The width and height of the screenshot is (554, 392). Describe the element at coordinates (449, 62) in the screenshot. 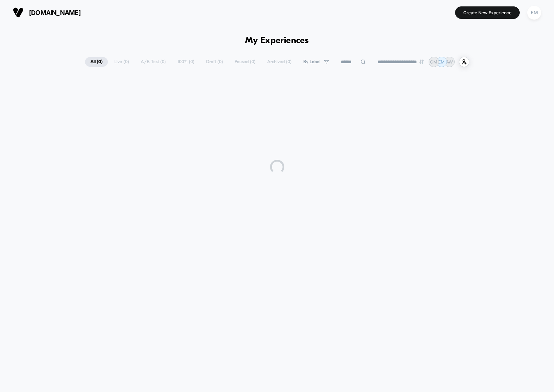

I see `p: AW` at that location.